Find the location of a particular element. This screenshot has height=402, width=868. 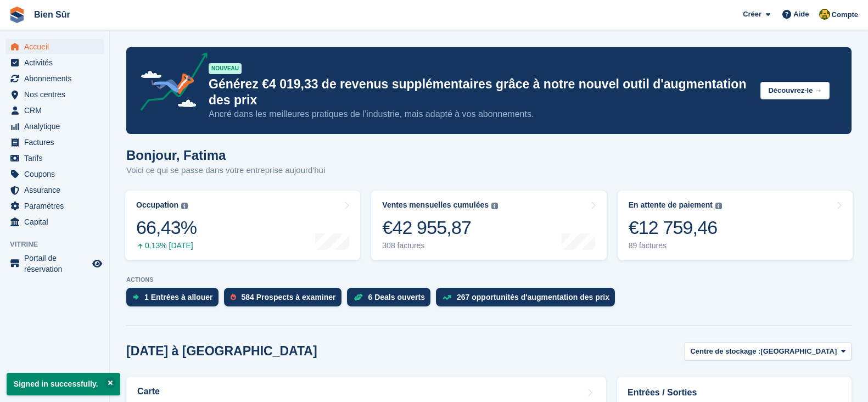

span: CRM is located at coordinates (57, 110).